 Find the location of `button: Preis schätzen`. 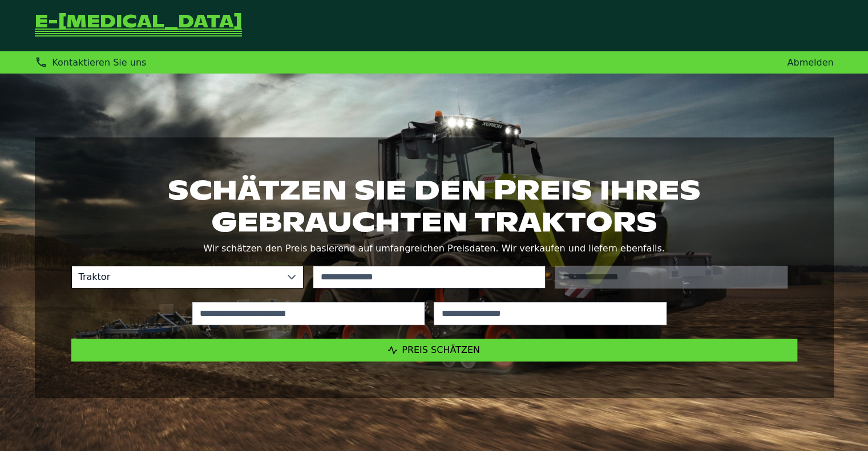

button: Preis schätzen is located at coordinates (434, 351).